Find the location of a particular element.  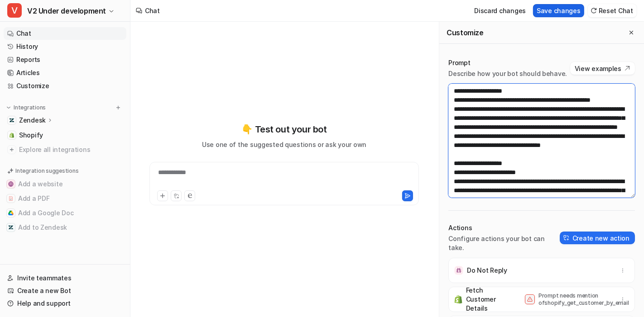

a: Invite teammates is located at coordinates (65, 278).